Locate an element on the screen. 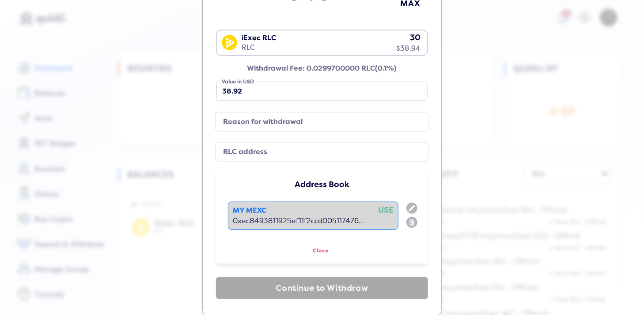  button: Continue to Withdraw is located at coordinates (322, 288).